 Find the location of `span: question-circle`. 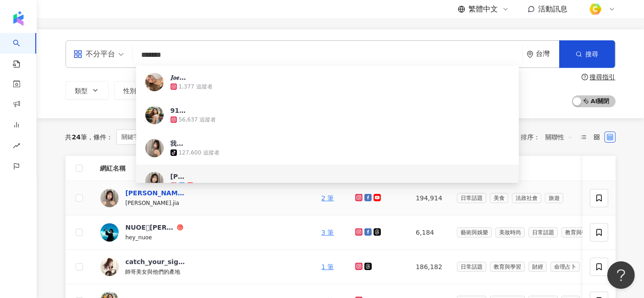

span: question-circle is located at coordinates (585, 77).